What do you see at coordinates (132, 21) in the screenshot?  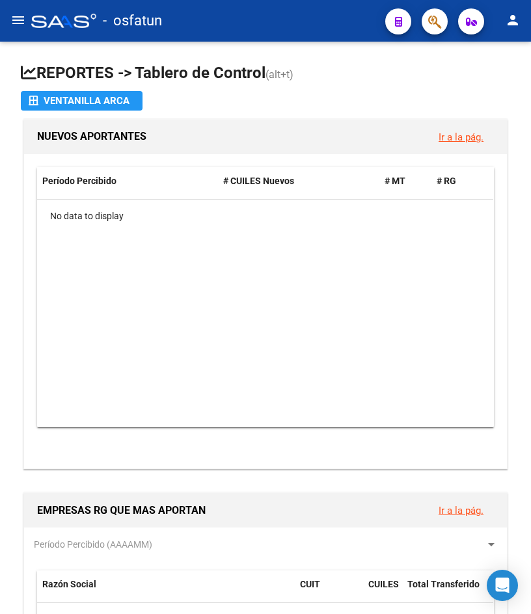 I see `span: - osfatun` at bounding box center [132, 21].